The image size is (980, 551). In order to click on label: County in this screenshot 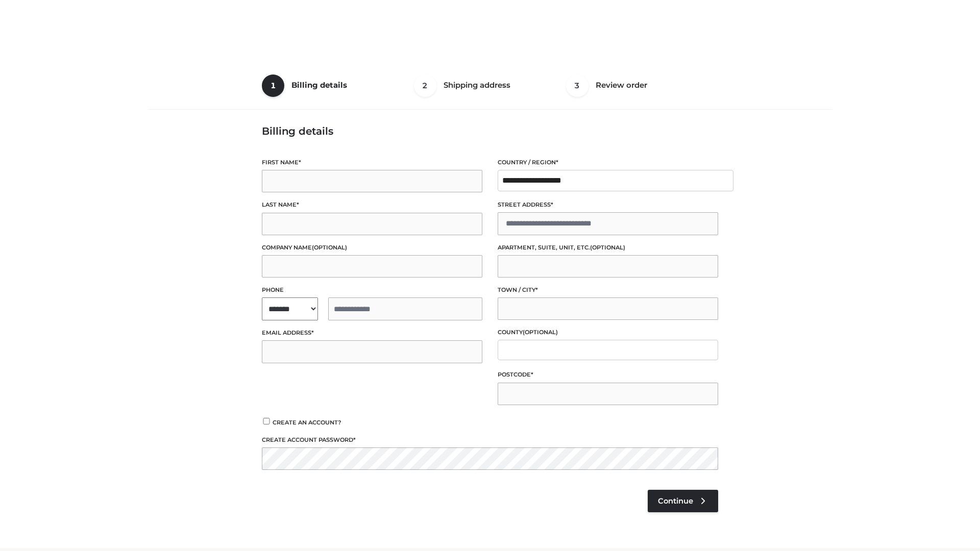, I will do `click(608, 333)`.